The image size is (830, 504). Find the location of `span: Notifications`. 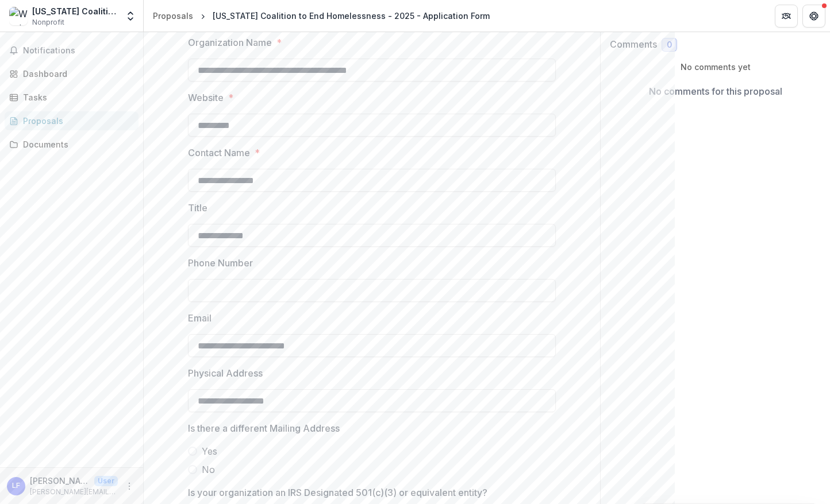

span: Notifications is located at coordinates (78, 51).